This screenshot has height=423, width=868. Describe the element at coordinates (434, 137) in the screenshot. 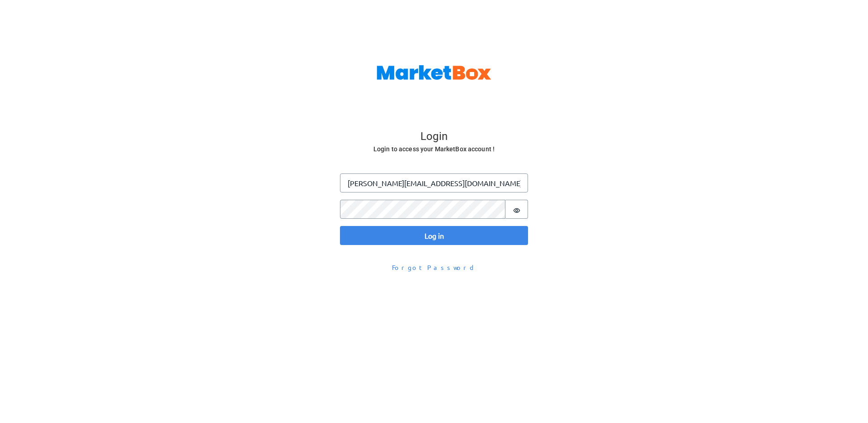

I see `h4: Login` at that location.